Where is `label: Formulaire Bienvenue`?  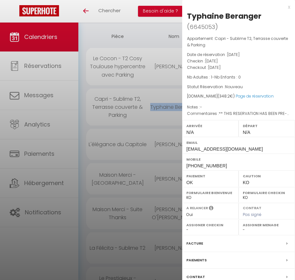 label: Formulaire Bienvenue is located at coordinates (210, 193).